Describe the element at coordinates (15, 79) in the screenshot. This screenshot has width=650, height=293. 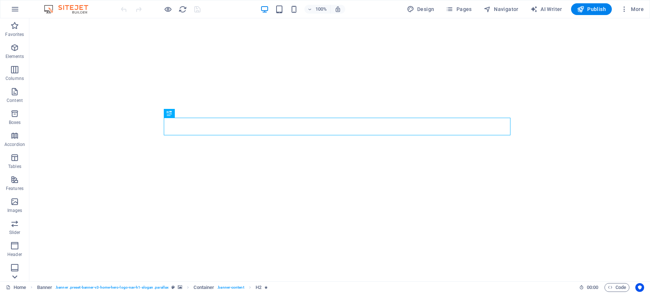
I see `p: Columns` at that location.